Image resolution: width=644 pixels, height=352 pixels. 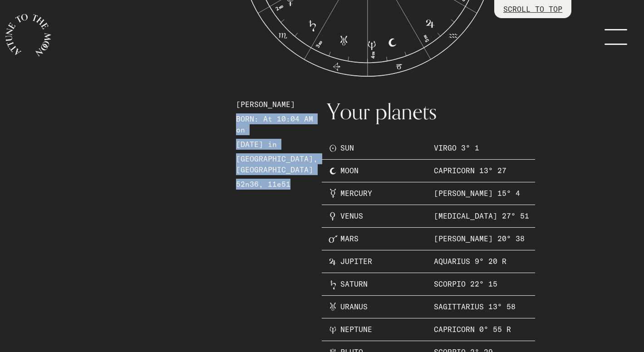 I want to click on p: SUN, so click(x=347, y=148).